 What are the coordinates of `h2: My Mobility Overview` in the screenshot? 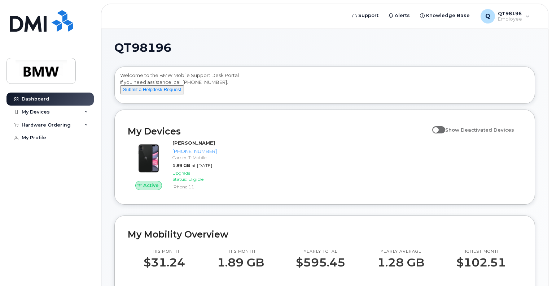 It's located at (325, 234).